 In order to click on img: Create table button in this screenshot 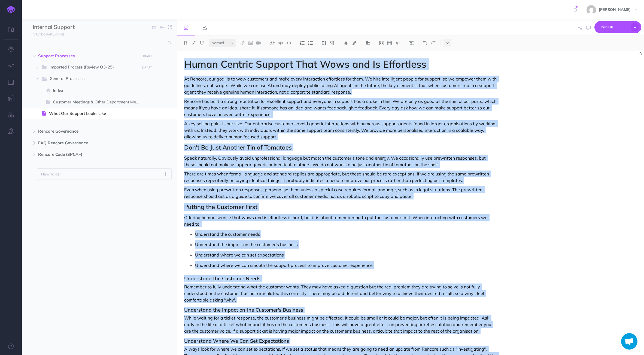, I will do `click(389, 43)`.